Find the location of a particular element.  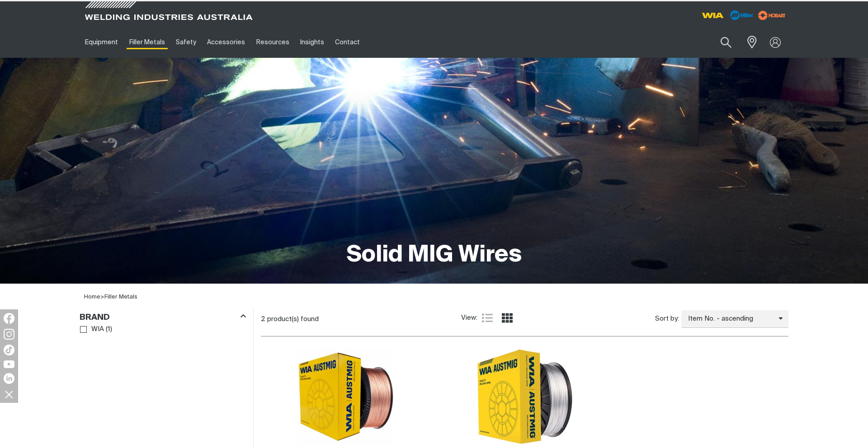

h3: Brand is located at coordinates (94, 318).